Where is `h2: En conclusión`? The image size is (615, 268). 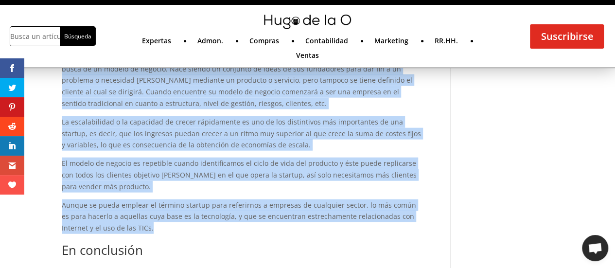 h2: En conclusión is located at coordinates (243, 252).